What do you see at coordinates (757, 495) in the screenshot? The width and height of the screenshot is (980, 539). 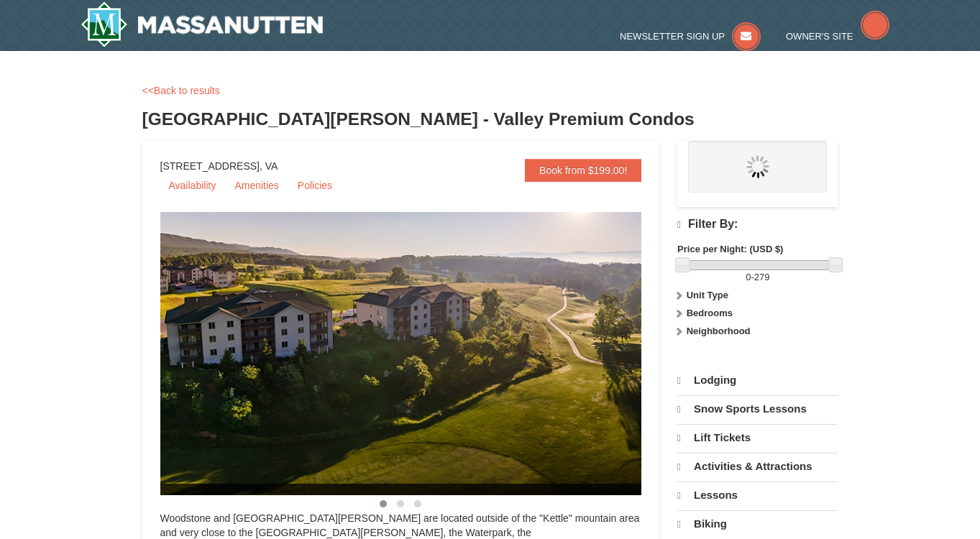 I see `a: Lessons` at bounding box center [757, 495].